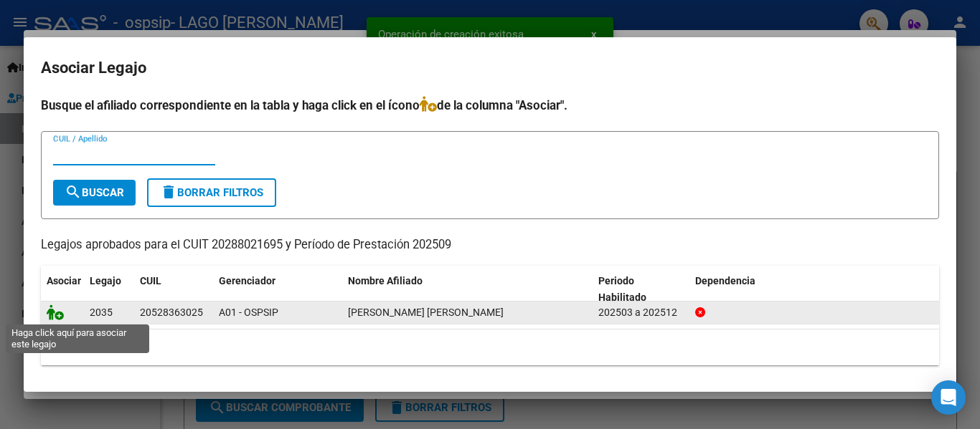 This screenshot has width=980, height=429. I want to click on h2: Asociar Legajo, so click(490, 68).